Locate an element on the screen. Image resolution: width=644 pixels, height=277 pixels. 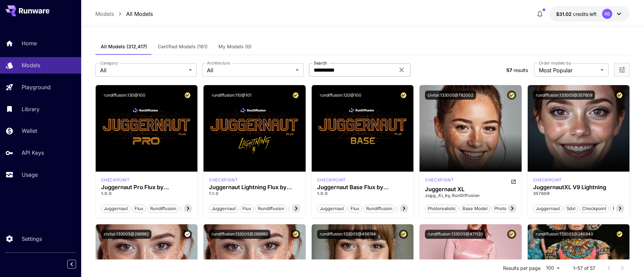
div: JuggernautXL V9 Lightning is located at coordinates (579, 187).